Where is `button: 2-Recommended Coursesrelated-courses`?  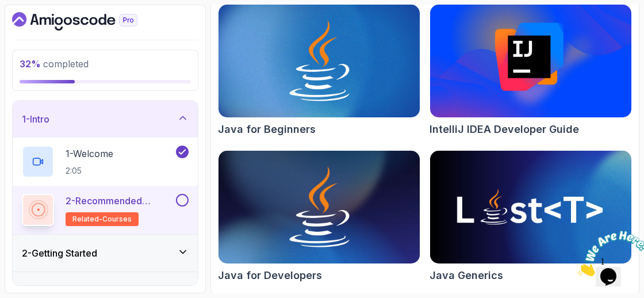
button: 2-Recommended Coursesrelated-courses is located at coordinates (105, 210).